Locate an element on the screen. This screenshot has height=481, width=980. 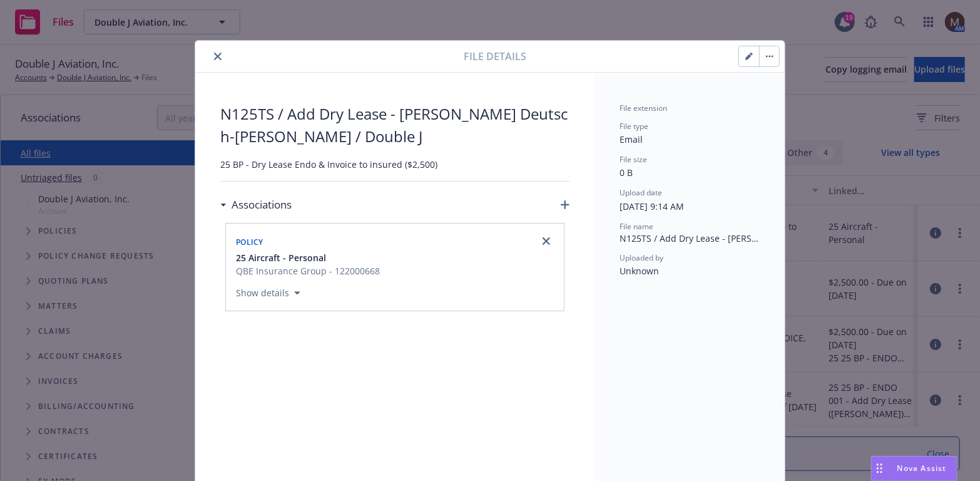
span: 25 BP - Dry Lease Endo & Invoice to insured ($2,500) is located at coordinates (395, 164).